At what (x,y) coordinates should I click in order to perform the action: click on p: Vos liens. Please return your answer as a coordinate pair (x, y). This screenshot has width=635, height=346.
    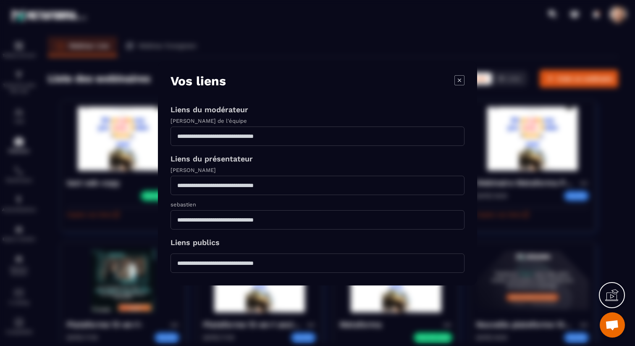
    Looking at the image, I should click on (198, 81).